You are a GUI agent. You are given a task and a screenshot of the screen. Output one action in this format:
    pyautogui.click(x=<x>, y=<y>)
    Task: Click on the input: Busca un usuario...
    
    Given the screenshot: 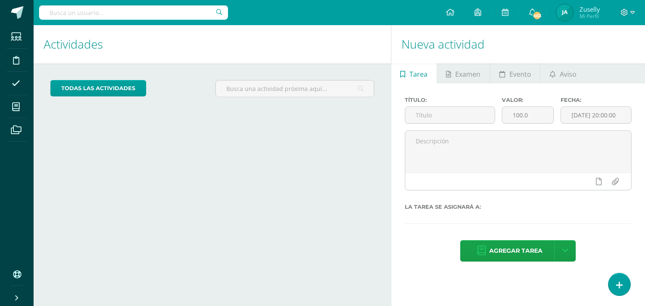 What is the action you would take?
    pyautogui.click(x=133, y=13)
    